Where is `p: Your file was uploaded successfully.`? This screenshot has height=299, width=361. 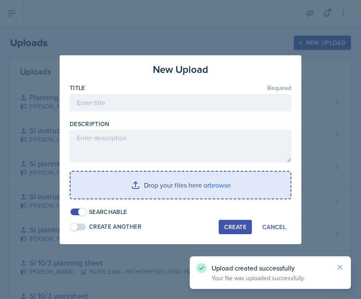 p: Your file was uploaded successfully. is located at coordinates (270, 279).